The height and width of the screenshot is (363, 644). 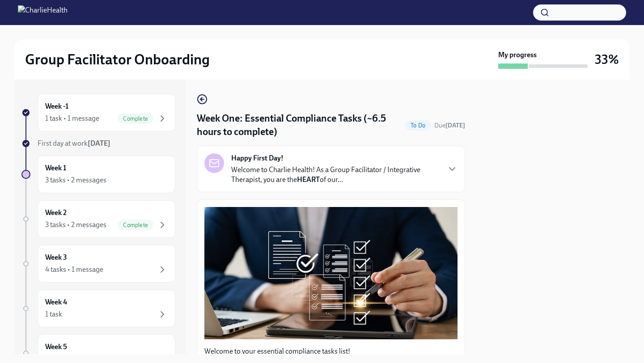 I want to click on h6: Week 3, so click(x=56, y=258).